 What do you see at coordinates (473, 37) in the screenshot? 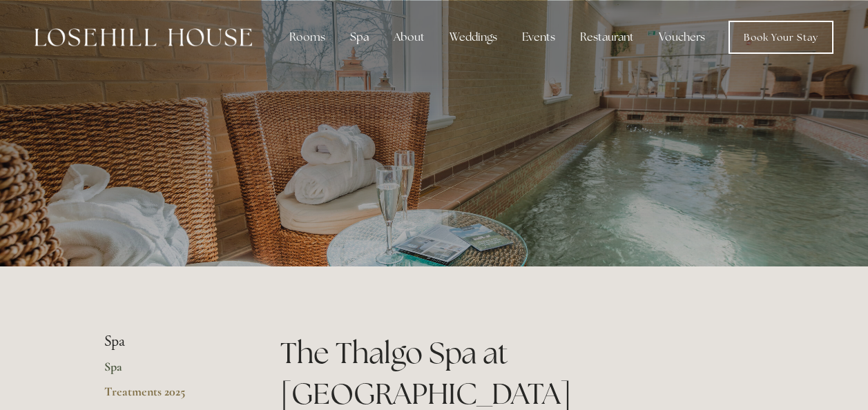
I see `div: Weddings` at bounding box center [473, 37].